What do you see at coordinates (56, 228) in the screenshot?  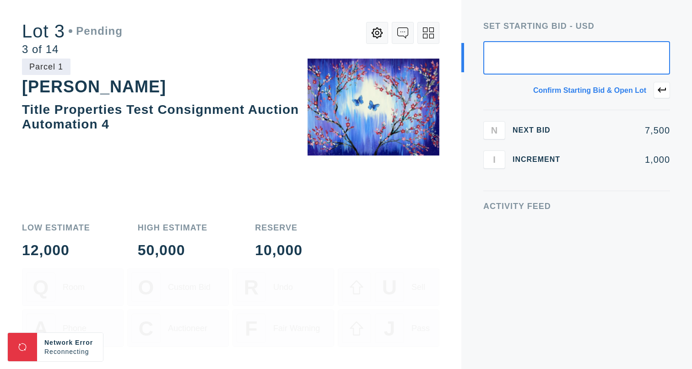 I see `div: Low Estimate` at bounding box center [56, 228].